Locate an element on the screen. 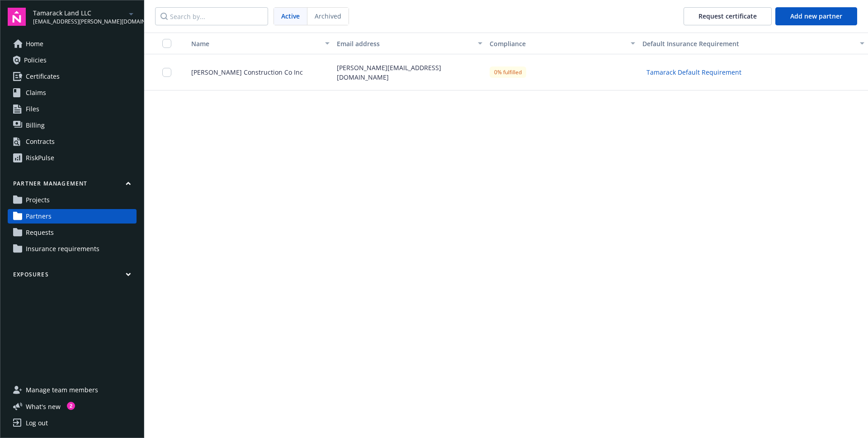  a: Home is located at coordinates (72, 44).